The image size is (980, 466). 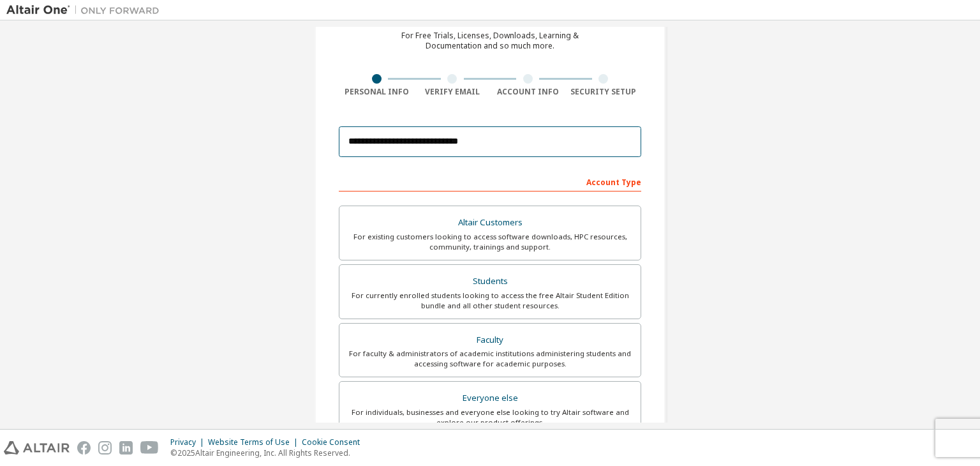 I want to click on div: Website Terms of Use, so click(x=255, y=442).